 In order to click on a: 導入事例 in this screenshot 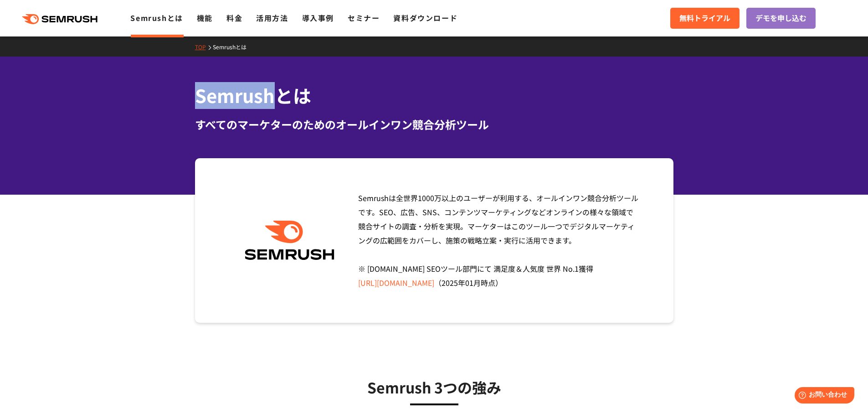, I will do `click(318, 18)`.